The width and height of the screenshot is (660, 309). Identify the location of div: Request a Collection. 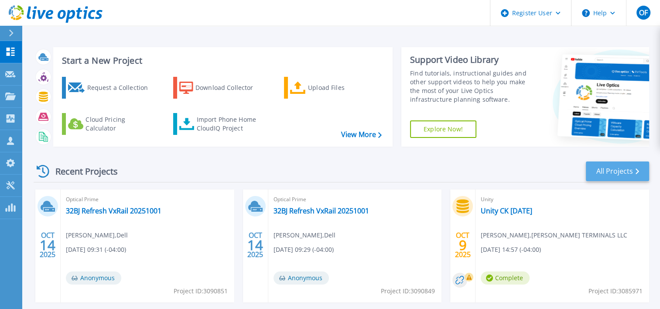
(122, 88).